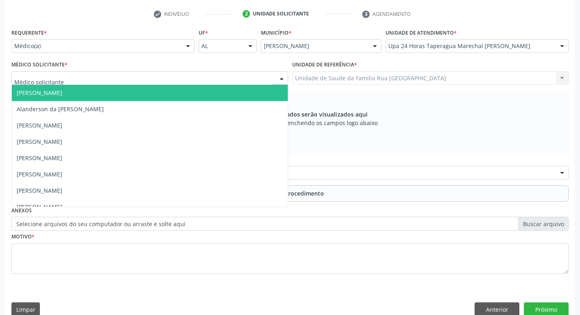  I want to click on label: Motivo, so click(23, 236).